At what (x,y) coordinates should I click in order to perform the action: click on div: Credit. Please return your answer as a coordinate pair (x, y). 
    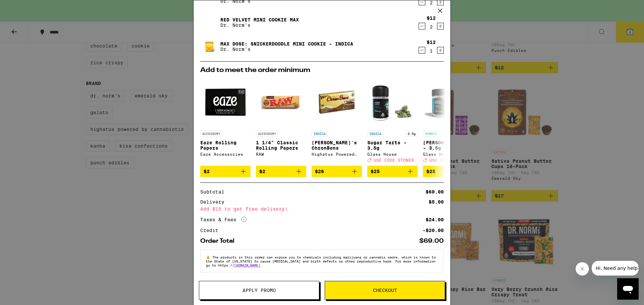
    Looking at the image, I should click on (212, 230).